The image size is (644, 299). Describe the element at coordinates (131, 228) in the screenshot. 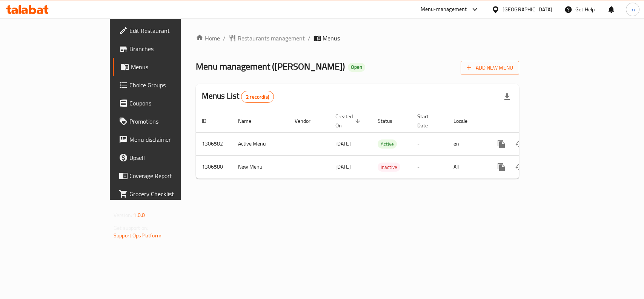

I see `span: Get support on:` at that location.